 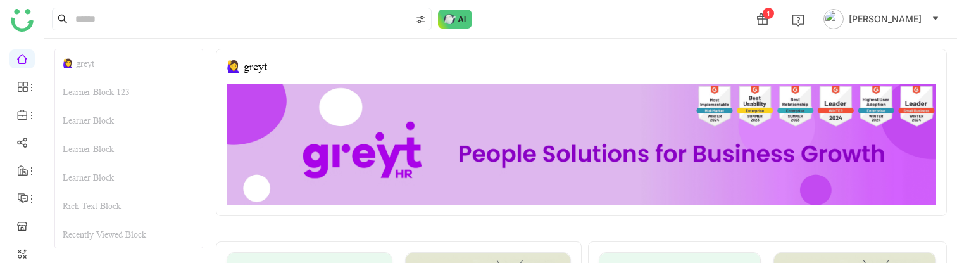 I want to click on div: 1, so click(x=768, y=13).